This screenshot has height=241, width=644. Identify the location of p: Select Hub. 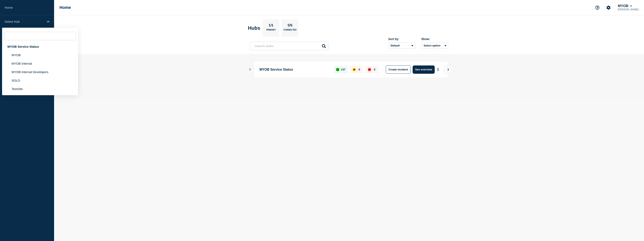
(24, 21).